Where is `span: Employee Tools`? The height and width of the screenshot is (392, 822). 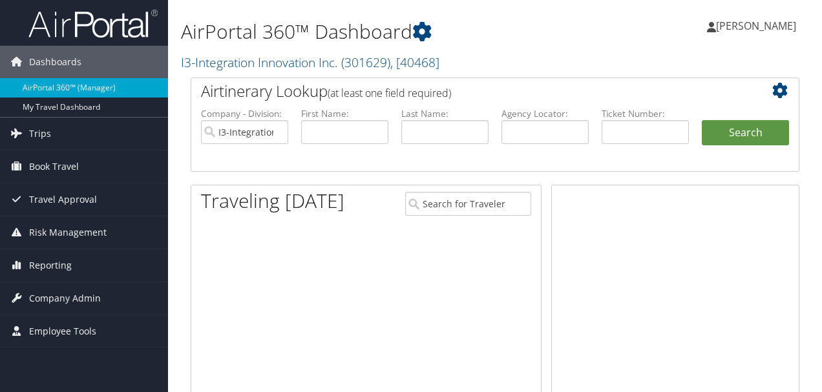
span: Employee Tools is located at coordinates (63, 331).